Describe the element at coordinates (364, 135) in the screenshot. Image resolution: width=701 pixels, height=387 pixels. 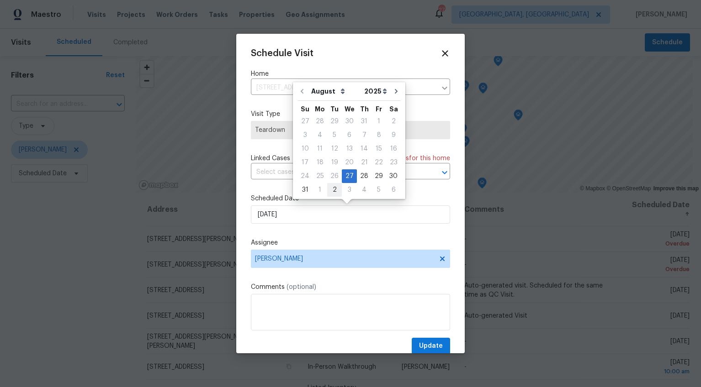
I see `div: 7` at that location.